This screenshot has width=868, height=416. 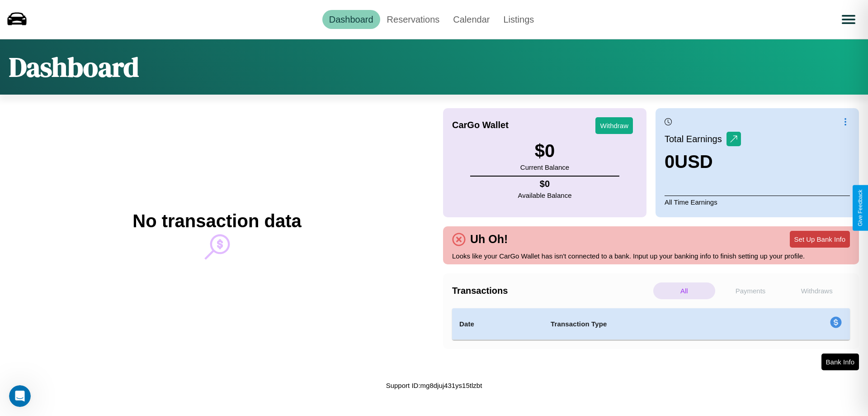 What do you see at coordinates (545, 151) in the screenshot?
I see `h3: $ 0` at bounding box center [545, 151].